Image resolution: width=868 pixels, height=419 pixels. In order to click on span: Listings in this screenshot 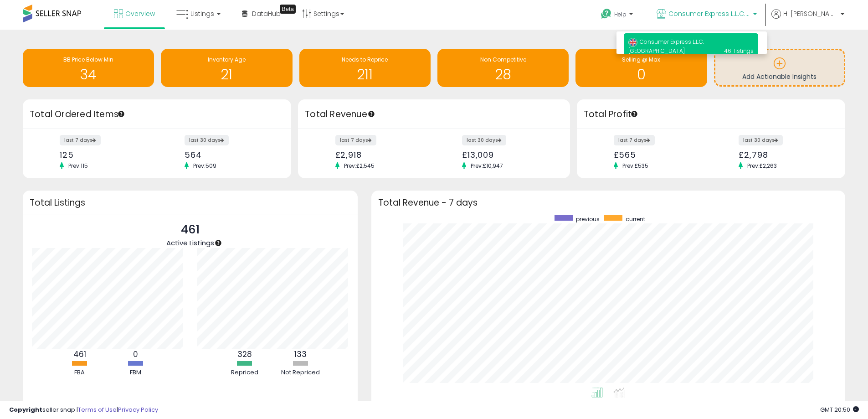, I will do `click(202, 13)`.